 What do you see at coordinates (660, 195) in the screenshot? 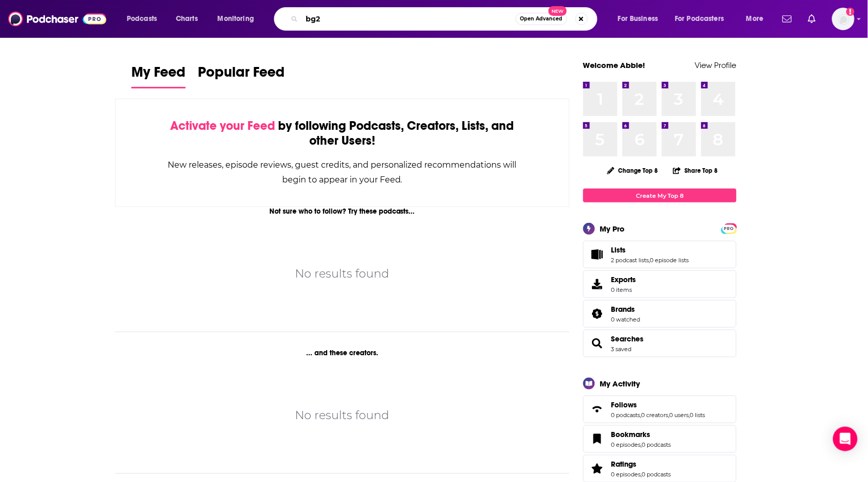
I see `a: Create My Top 8` at bounding box center [660, 195].